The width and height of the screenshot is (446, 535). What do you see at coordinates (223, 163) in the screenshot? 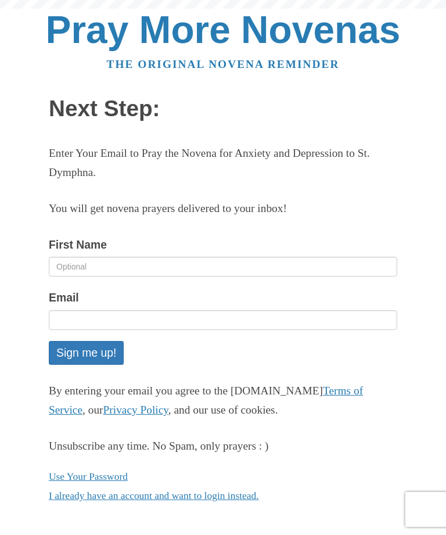
I see `p: Enter Your Email to Pray the Novena for Anxiety and Depression to St. Dymphna.` at bounding box center [223, 163].